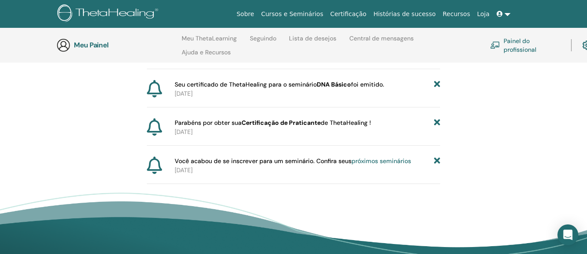  Describe the element at coordinates (404, 14) in the screenshot. I see `a: Histórias de sucesso` at that location.